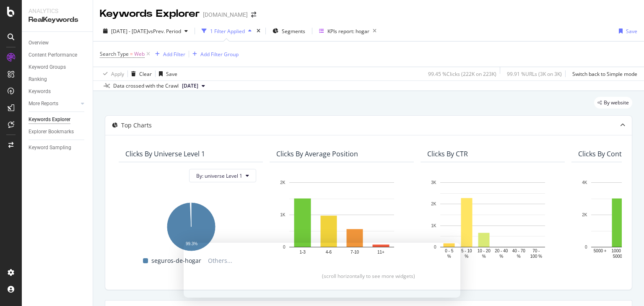  Describe the element at coordinates (600, 251) in the screenshot. I see `text: 5000 +` at that location.